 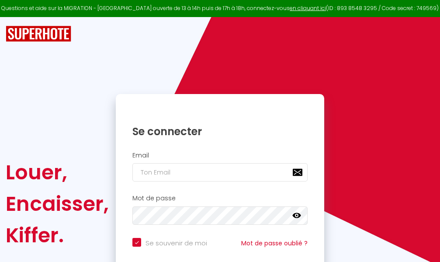 What do you see at coordinates (220, 172) in the screenshot?
I see `input: Ton Email` at bounding box center [220, 172].